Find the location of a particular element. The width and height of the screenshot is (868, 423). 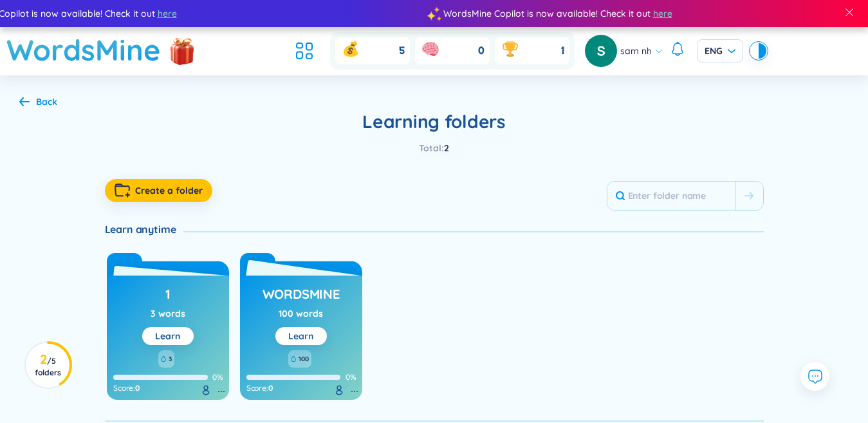

h1: WordsMine is located at coordinates (84, 50).